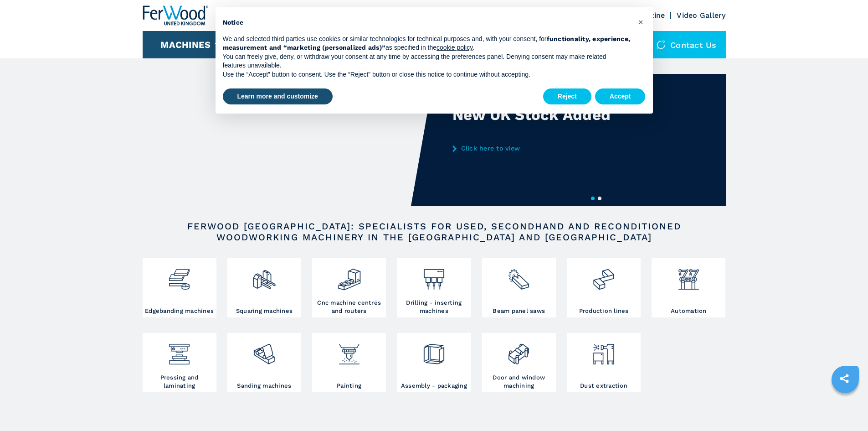  What do you see at coordinates (701, 15) in the screenshot?
I see `a: Video Gallery` at bounding box center [701, 15].